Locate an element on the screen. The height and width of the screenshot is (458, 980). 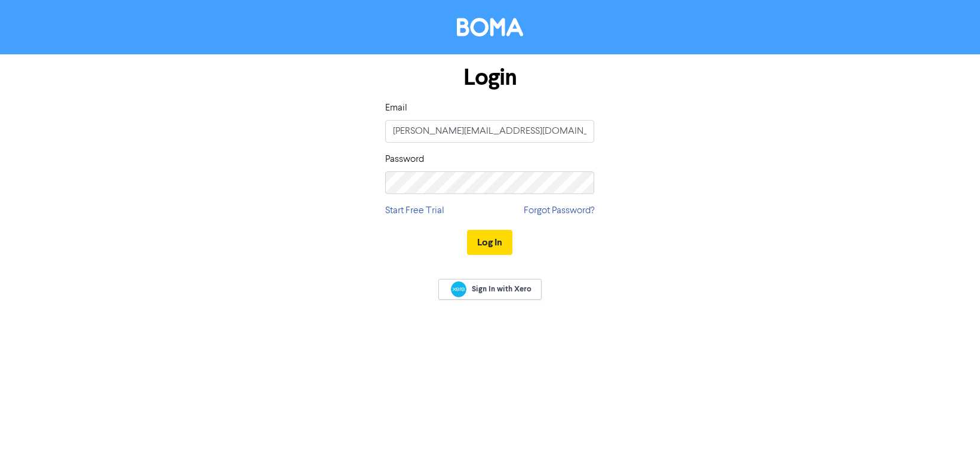
h1: Login is located at coordinates (490, 77).